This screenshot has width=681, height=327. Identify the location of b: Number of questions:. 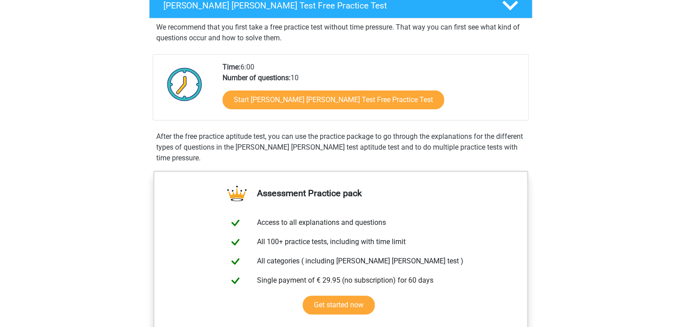
(257, 78).